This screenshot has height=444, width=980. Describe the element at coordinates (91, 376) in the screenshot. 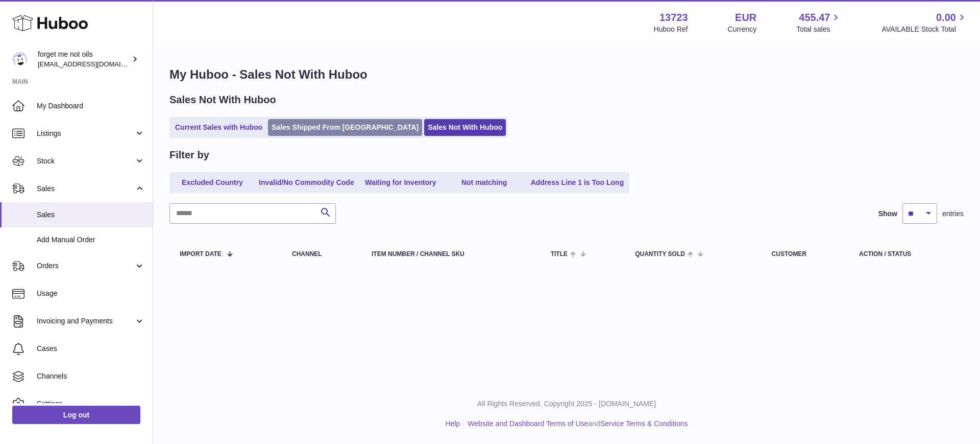

I see `span: Channels` at that location.